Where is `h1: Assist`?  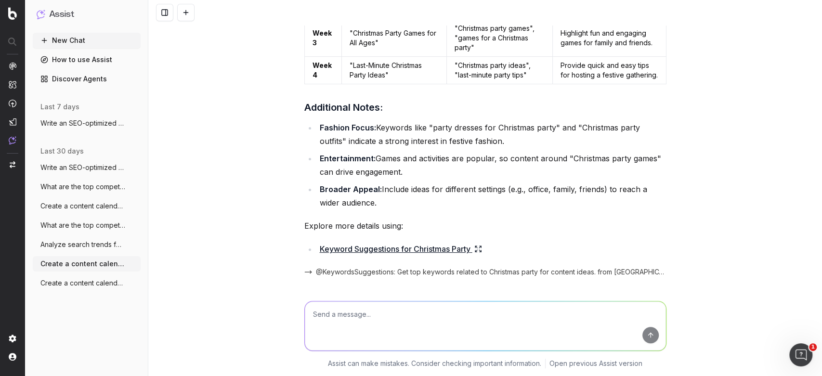
h1: Assist is located at coordinates (62, 14).